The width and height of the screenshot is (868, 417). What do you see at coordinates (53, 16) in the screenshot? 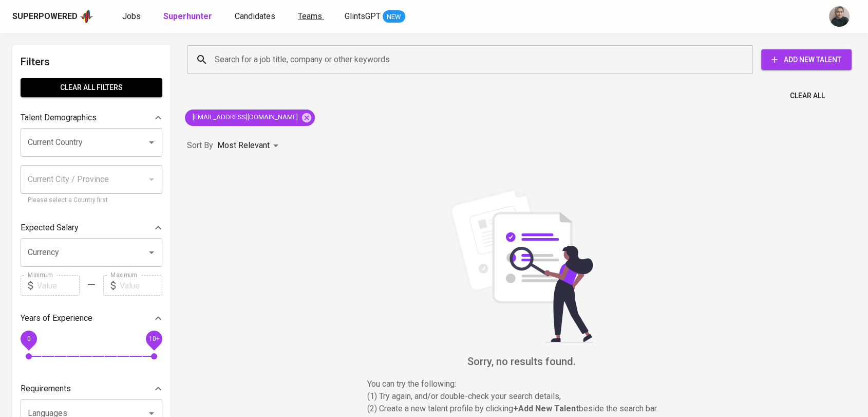
I see `a: Superpoweredapp logo` at bounding box center [53, 16].